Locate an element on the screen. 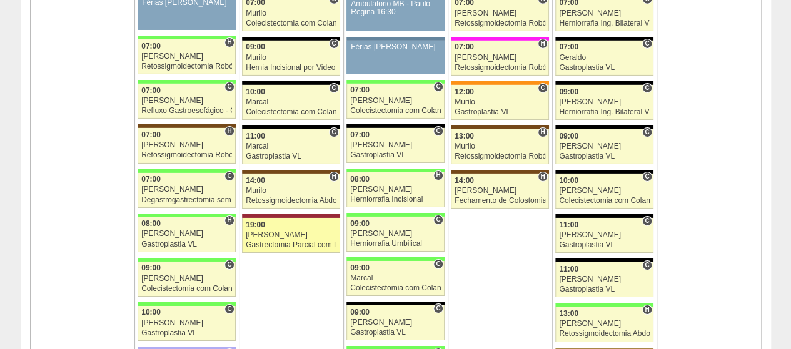 The height and width of the screenshot is (349, 791). div: Geraldo is located at coordinates (604, 58).